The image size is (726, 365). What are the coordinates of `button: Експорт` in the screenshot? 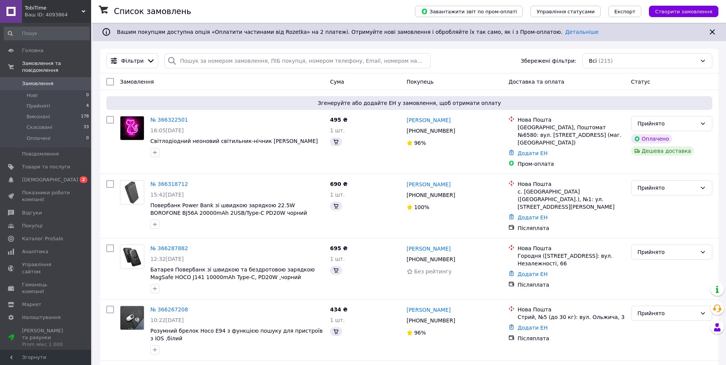 It's located at (625, 11).